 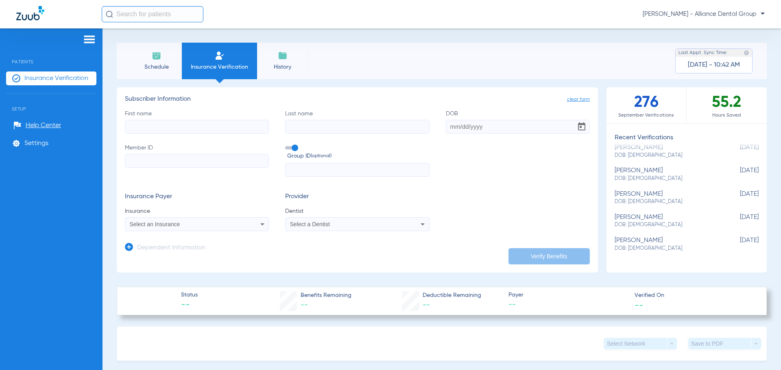 What do you see at coordinates (357, 197) in the screenshot?
I see `h3: Provider` at bounding box center [357, 197].